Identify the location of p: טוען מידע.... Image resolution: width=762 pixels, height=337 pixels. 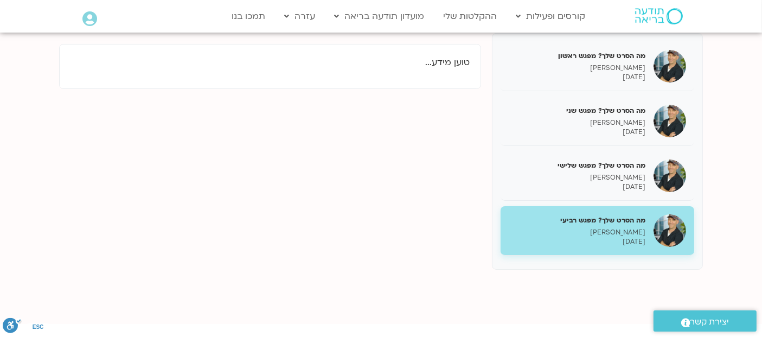
(270, 62).